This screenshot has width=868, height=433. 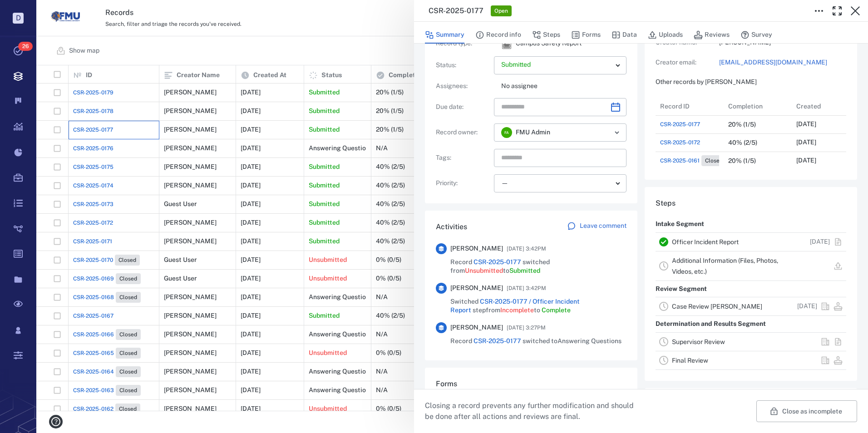 I want to click on button: Data, so click(x=624, y=35).